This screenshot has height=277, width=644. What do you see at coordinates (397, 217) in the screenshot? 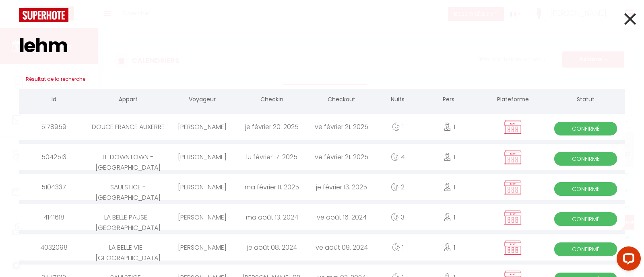
I see `div: 3` at bounding box center [397, 217].